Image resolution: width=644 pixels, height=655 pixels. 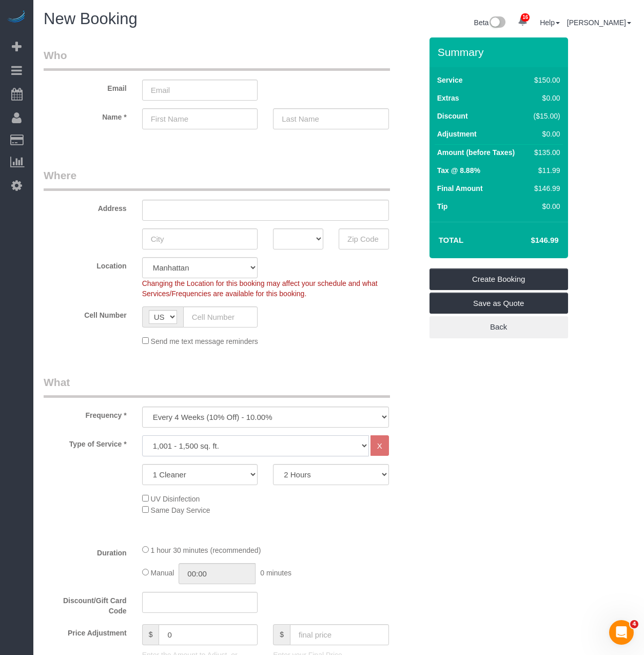 What do you see at coordinates (499, 327) in the screenshot?
I see `a: Back` at bounding box center [499, 327].